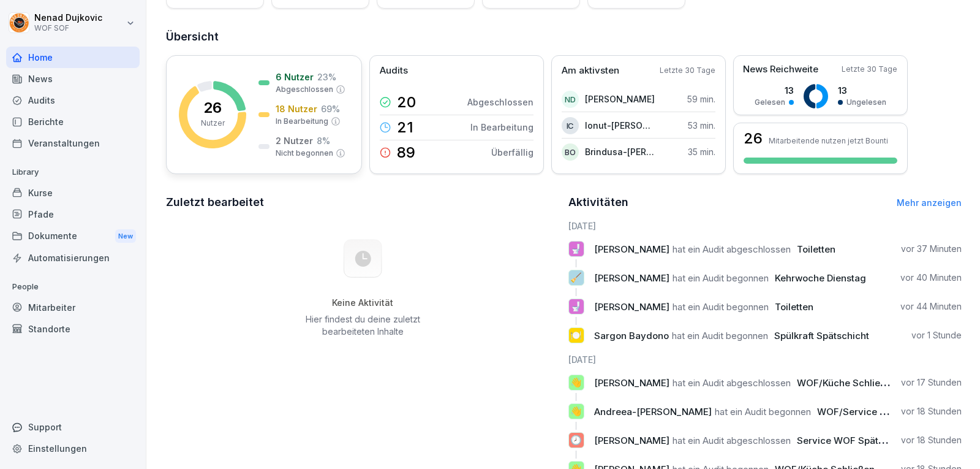 The width and height of the screenshot is (980, 469). I want to click on a: Kurse, so click(73, 193).